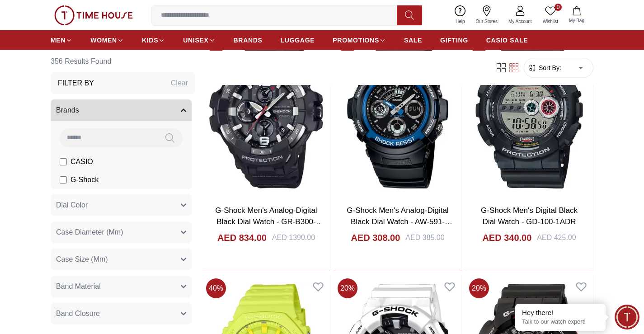 Image resolution: width=644 pixels, height=334 pixels. What do you see at coordinates (577, 20) in the screenshot?
I see `span: My Bag` at bounding box center [577, 20].